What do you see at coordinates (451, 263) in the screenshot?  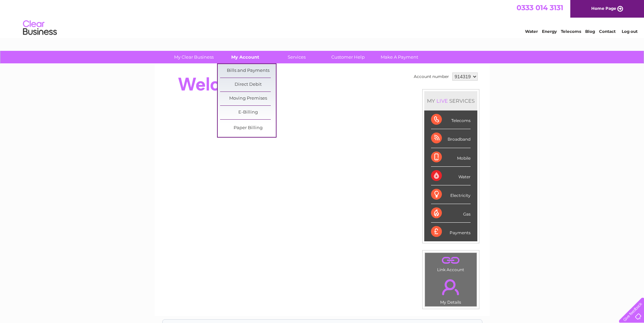 I see `td: Link Account` at bounding box center [451, 263].